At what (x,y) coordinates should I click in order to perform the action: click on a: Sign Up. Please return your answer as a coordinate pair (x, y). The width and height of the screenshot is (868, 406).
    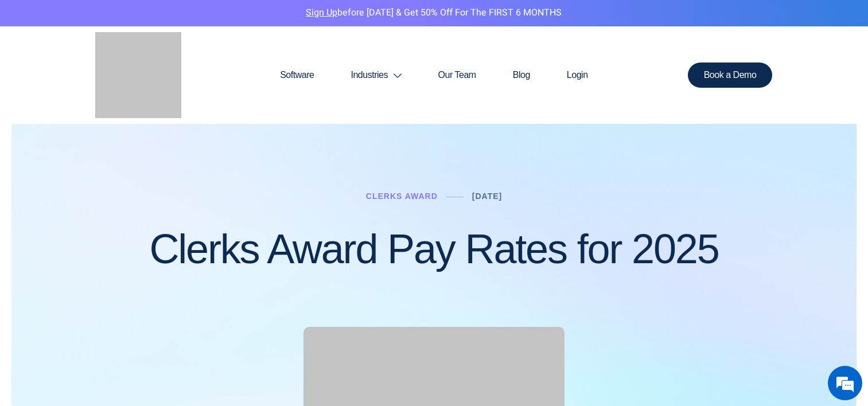
    Looking at the image, I should click on (321, 12).